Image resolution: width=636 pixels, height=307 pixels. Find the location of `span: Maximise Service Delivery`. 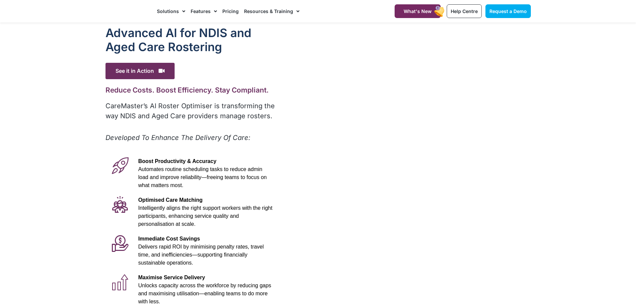

span: Maximise Service Delivery is located at coordinates (172, 277).